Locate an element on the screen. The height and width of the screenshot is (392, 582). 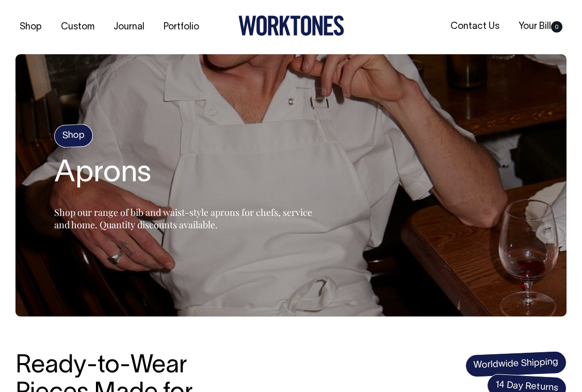
a: Contact Us is located at coordinates (475, 26).